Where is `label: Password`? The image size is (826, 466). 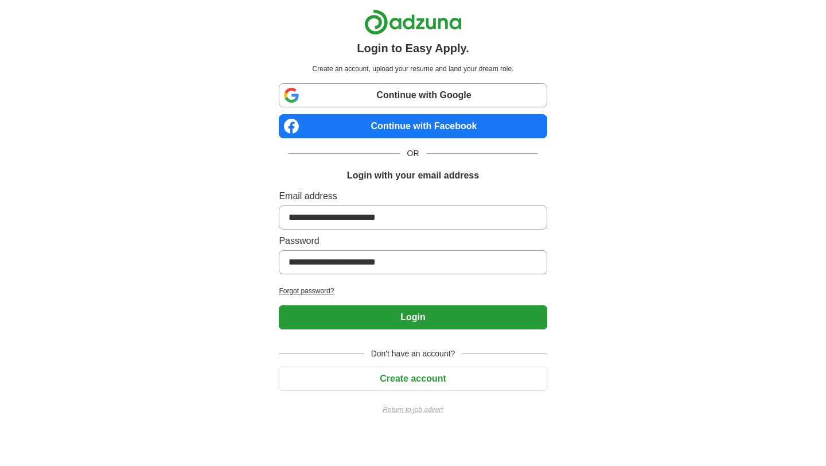 label: Password is located at coordinates (412, 241).